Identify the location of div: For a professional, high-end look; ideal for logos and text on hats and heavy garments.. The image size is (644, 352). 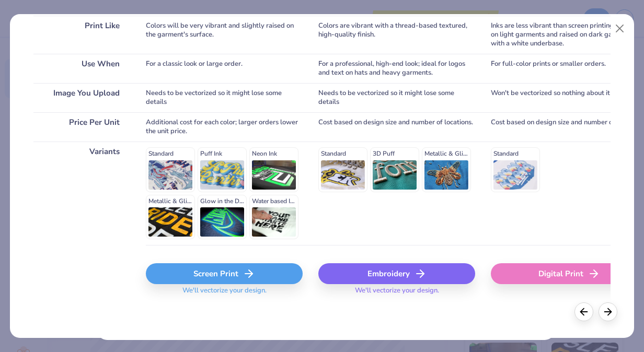
(397, 69).